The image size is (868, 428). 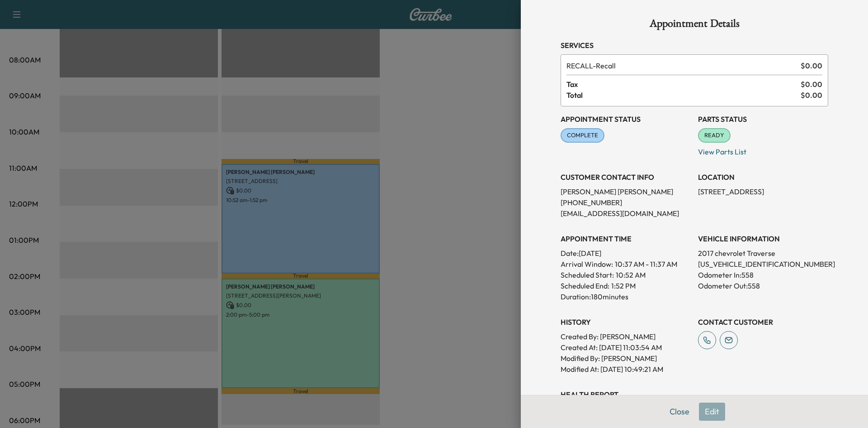 What do you see at coordinates (646, 264) in the screenshot?
I see `span: 10:37 AM - 11:37 AM` at bounding box center [646, 264].